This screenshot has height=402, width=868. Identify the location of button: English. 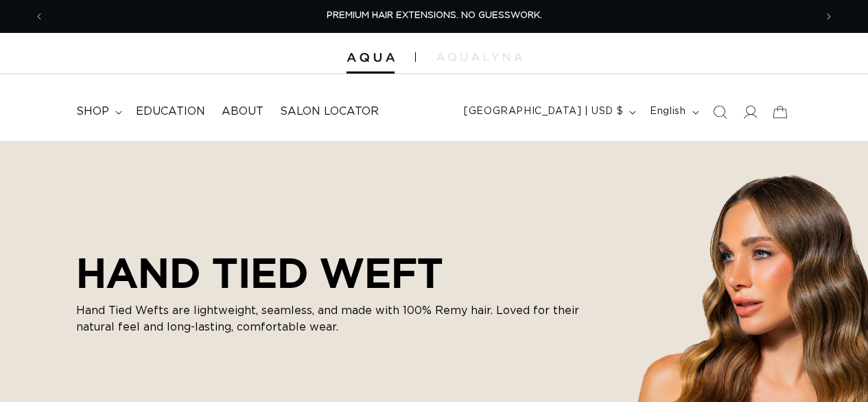
(673, 112).